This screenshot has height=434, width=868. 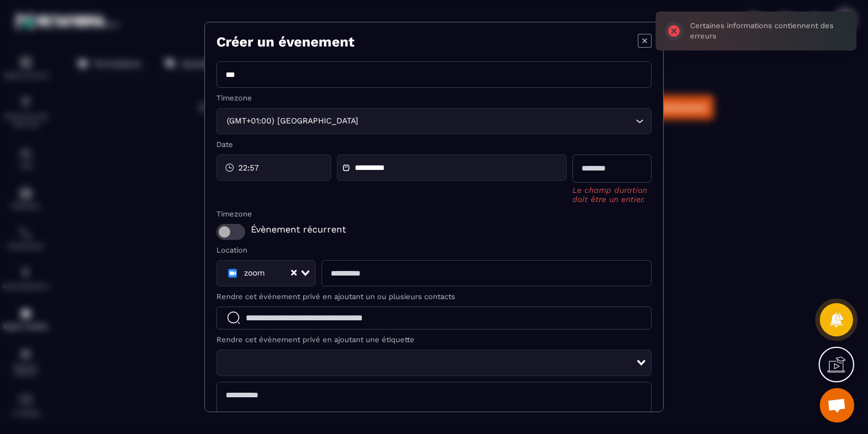 I want to click on label: Date, so click(x=434, y=144).